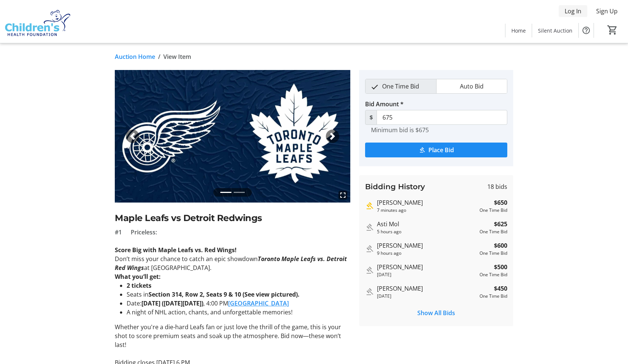 The width and height of the screenshot is (628, 364). What do you see at coordinates (232, 336) in the screenshot?
I see `p: Whether you're a die-hard Leafs fan or just love the thrill of the game, this is your shot to sco...` at bounding box center [232, 336].